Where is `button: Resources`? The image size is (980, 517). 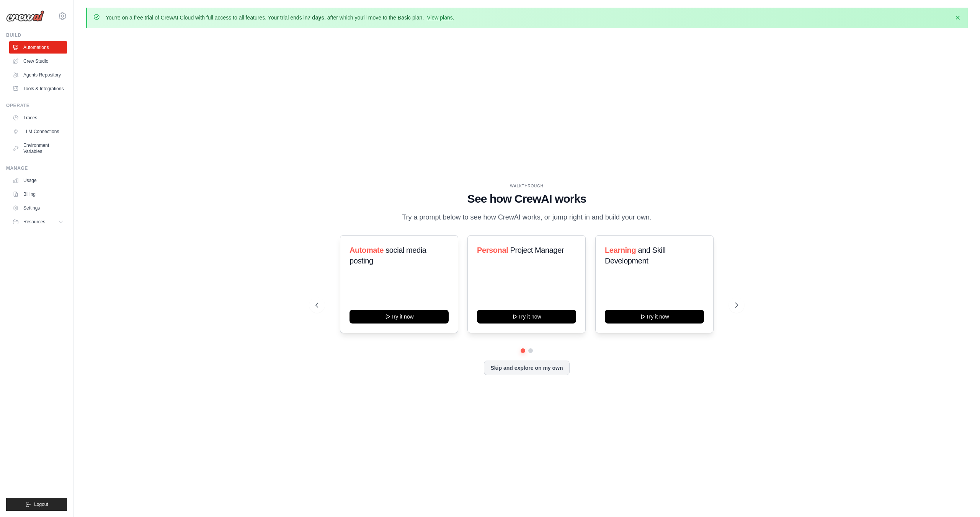
button: Resources is located at coordinates (38, 222).